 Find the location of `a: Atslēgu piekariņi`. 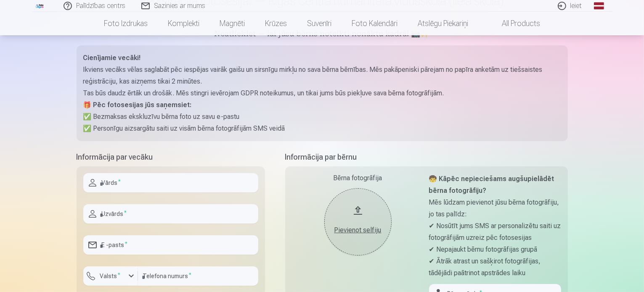

a: Atslēgu piekariņi is located at coordinates (443, 24).